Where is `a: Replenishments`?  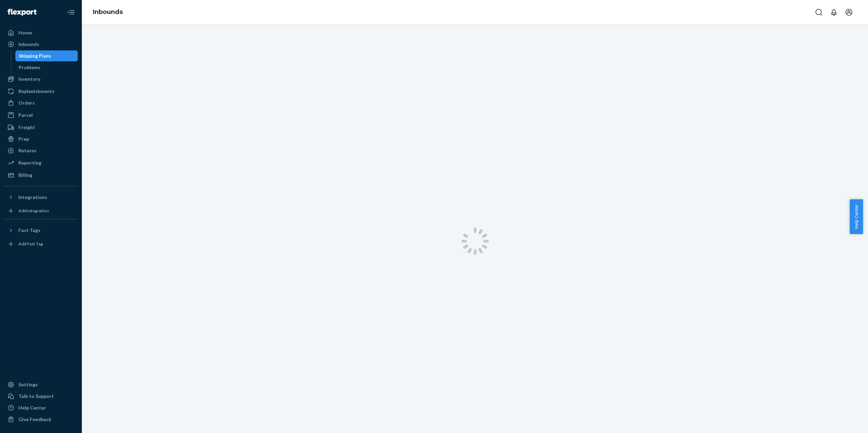
a: Replenishments is located at coordinates (41, 91).